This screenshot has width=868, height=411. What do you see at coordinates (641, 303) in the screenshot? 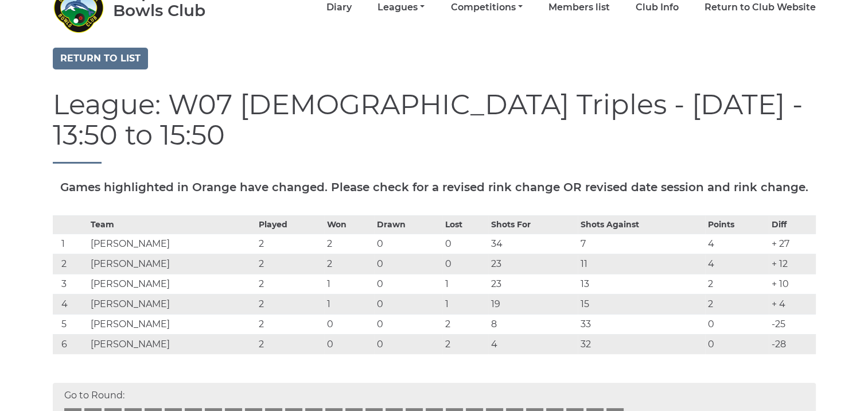
I see `td: 15` at bounding box center [641, 303].